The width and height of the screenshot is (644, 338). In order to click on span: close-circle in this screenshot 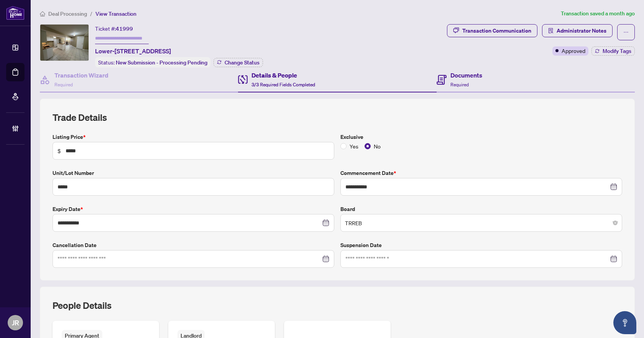, I will do `click(616, 223)`.